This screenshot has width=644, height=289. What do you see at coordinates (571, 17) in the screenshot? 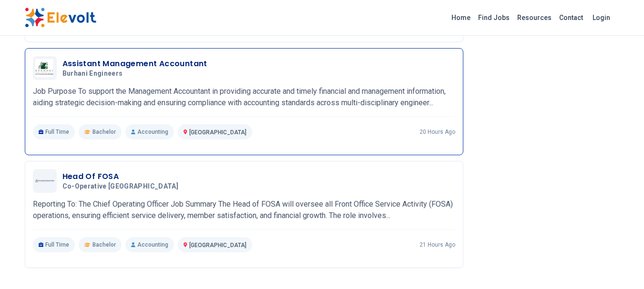
I see `a: Contact` at bounding box center [571, 17].